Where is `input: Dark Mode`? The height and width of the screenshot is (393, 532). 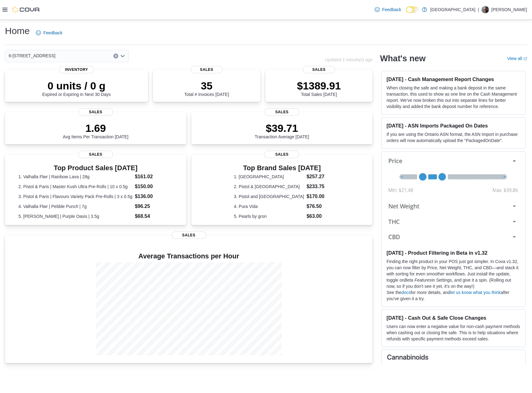
input: Dark Mode is located at coordinates (413, 10).